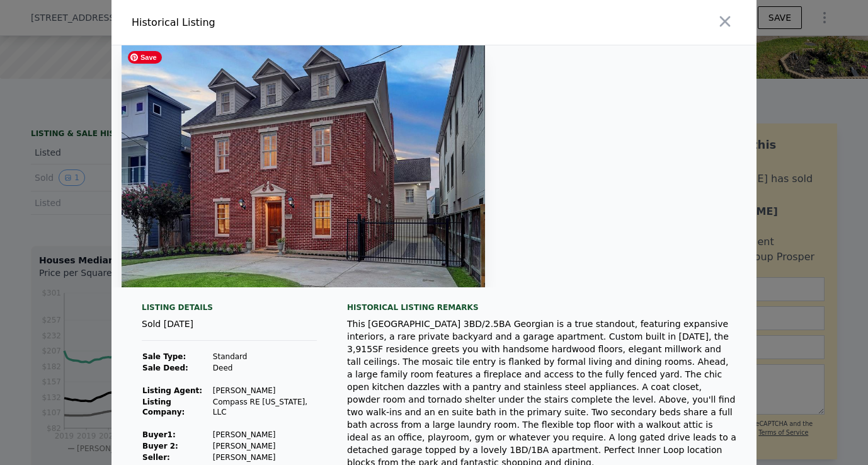 This screenshot has height=465, width=868. What do you see at coordinates (265, 368) in the screenshot?
I see `td: Deed` at bounding box center [265, 368].